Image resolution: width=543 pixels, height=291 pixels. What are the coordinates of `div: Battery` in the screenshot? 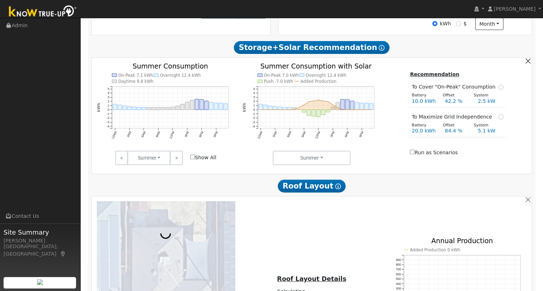 It's located at (423, 95).